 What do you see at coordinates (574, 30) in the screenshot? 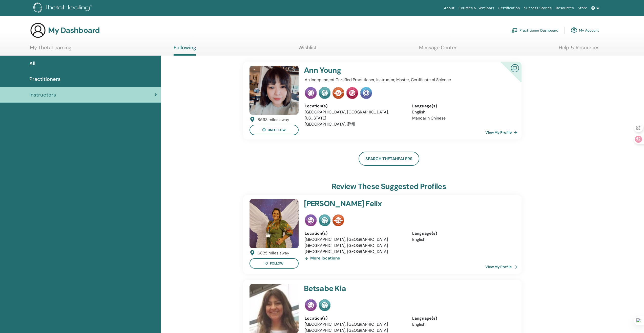
I see `img: cog.svg` at bounding box center [574, 30].